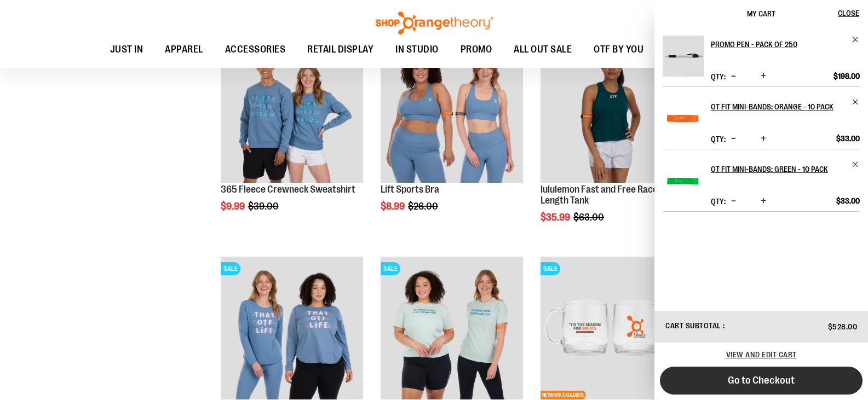  What do you see at coordinates (761, 380) in the screenshot?
I see `span: Go to Checkout` at bounding box center [761, 380].